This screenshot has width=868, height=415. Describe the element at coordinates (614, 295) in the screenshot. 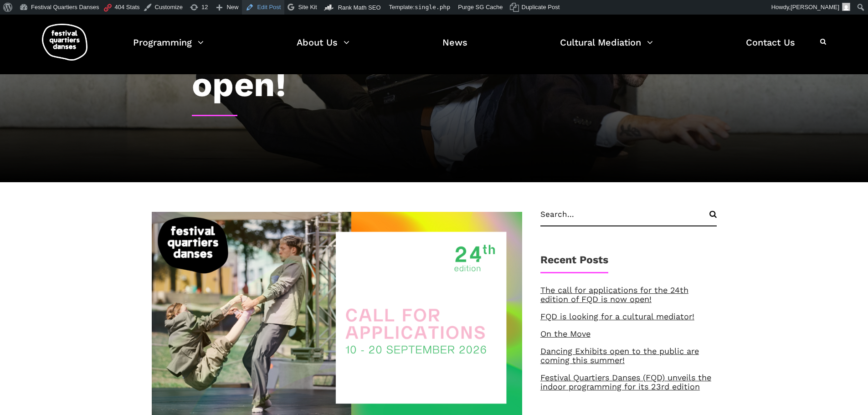

I see `a: The call for applications for the 24th edition of FQD is now open!` at that location.